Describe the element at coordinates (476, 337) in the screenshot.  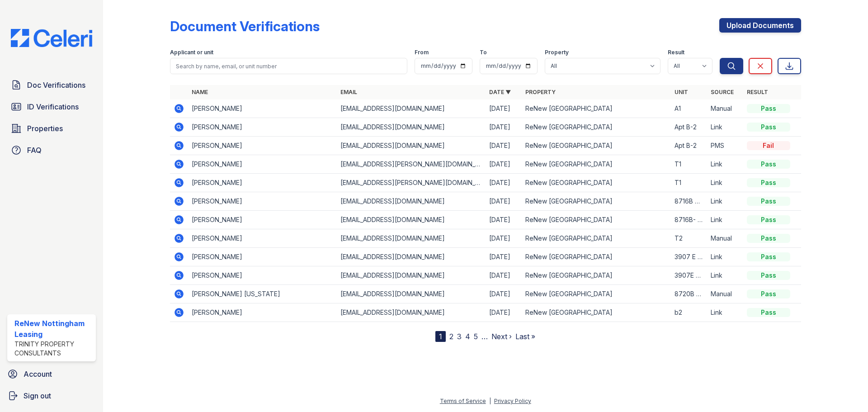
I see `a: 5` at that location.